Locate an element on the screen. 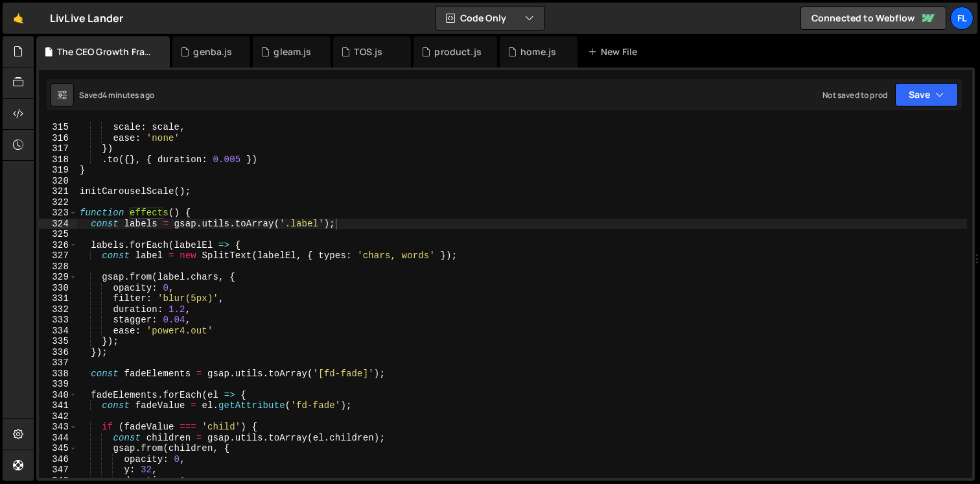 The width and height of the screenshot is (980, 484). div: 322 is located at coordinates (57, 202).